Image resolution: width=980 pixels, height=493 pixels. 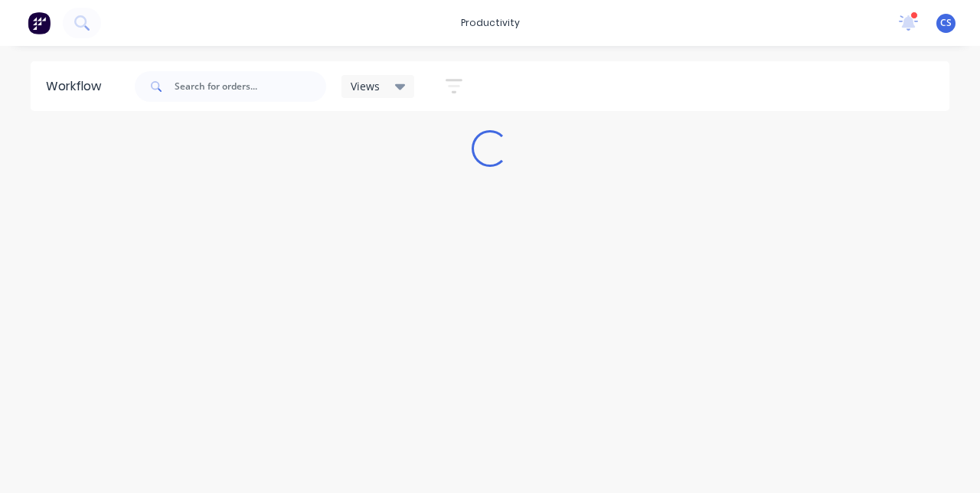 I want to click on span: Views, so click(x=365, y=85).